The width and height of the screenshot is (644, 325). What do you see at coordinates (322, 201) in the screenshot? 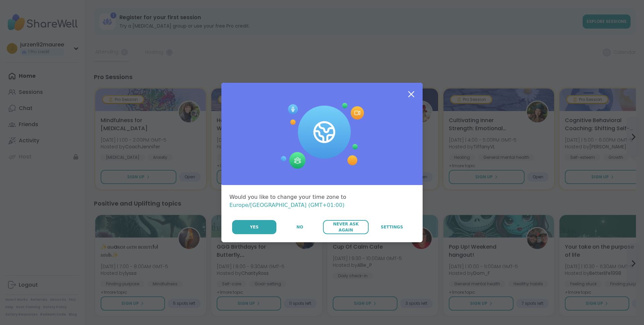
I see `div: Would you like to change your time zone to` at bounding box center [322, 201].